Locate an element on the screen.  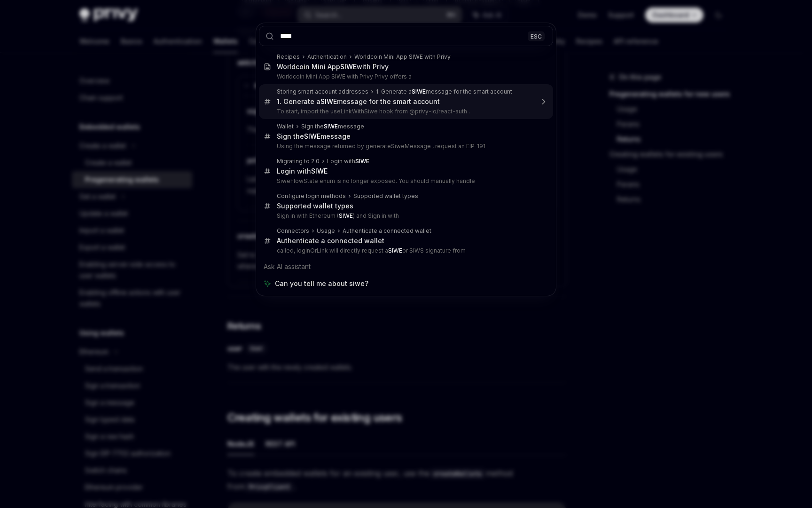
p: SiweFlowState enum is no longer exposed. You should manually handle is located at coordinates (405, 181).